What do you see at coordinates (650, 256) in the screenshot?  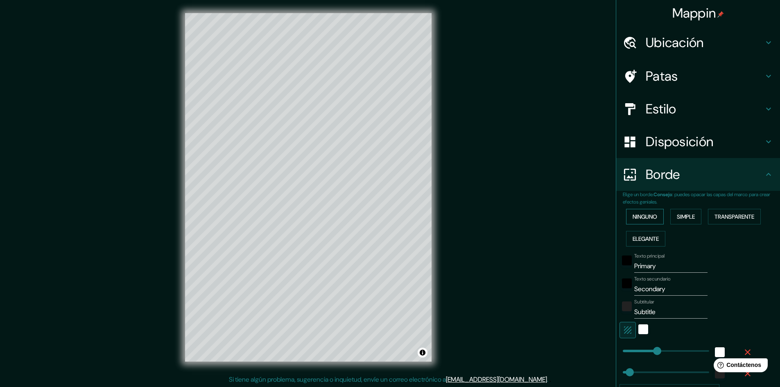 I see `font: Texto principal` at bounding box center [650, 256].